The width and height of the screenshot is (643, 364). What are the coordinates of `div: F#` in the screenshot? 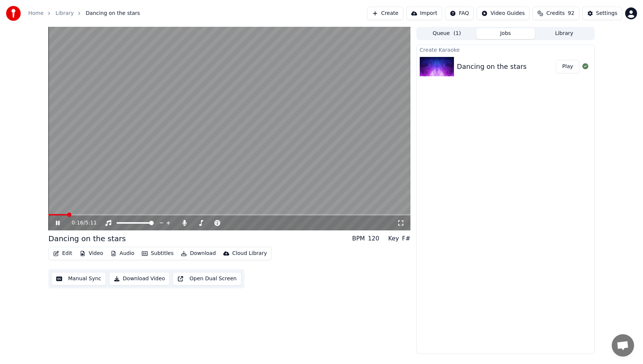 It's located at (406, 239).